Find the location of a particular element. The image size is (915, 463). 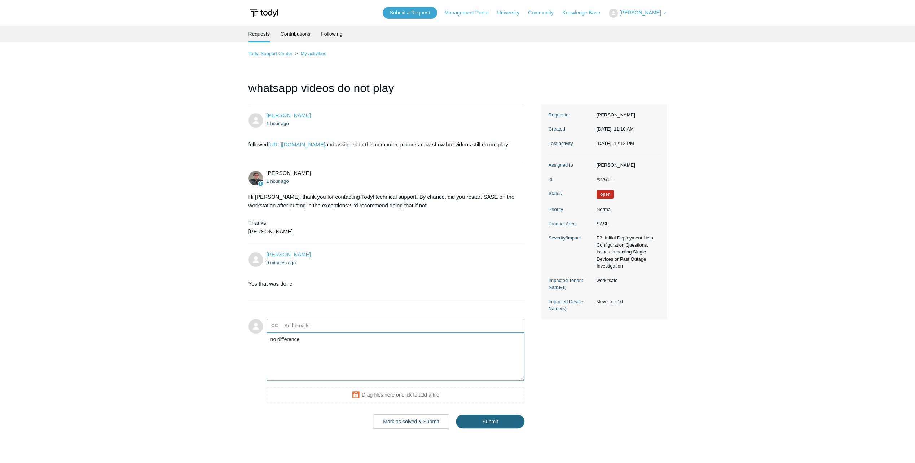

a: Contributions is located at coordinates (295, 34).